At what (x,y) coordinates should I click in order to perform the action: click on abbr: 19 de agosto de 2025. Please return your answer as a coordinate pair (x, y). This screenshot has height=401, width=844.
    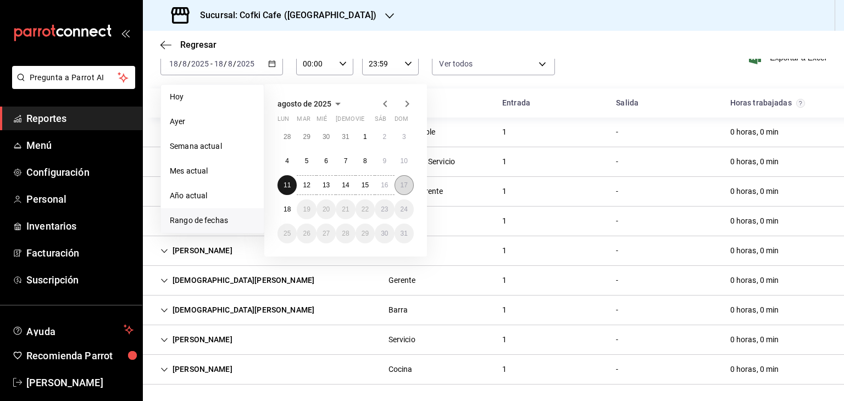
    Looking at the image, I should click on (306, 209).